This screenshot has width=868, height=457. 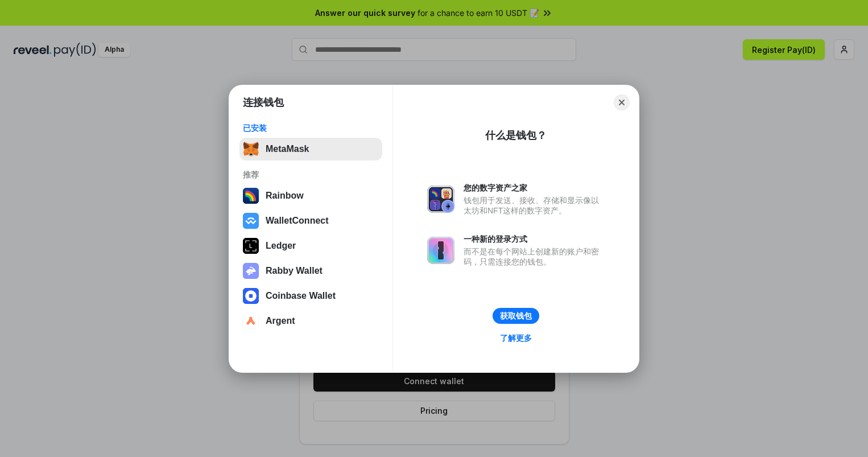 What do you see at coordinates (284, 196) in the screenshot?
I see `div: Rainbow` at bounding box center [284, 196].